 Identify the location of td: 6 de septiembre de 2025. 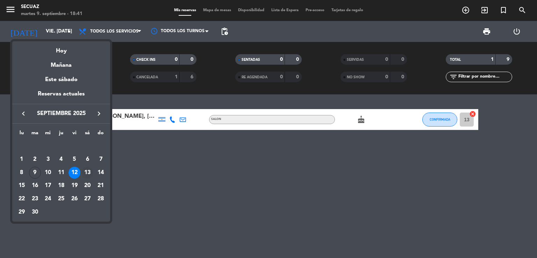
(88, 159).